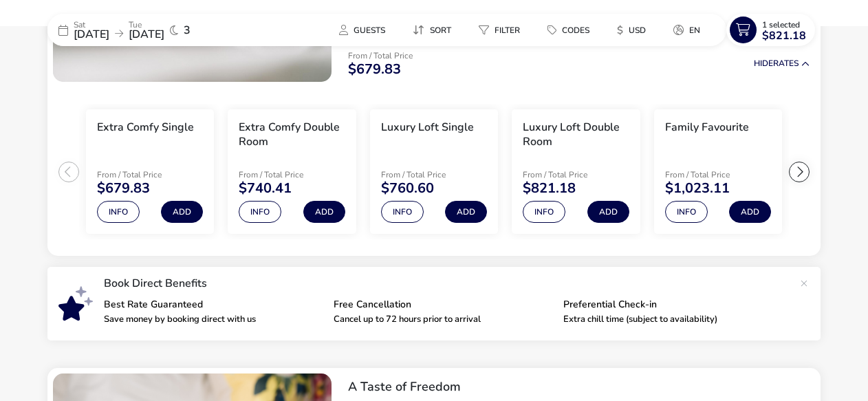  I want to click on naf-pibe-menu-bar-item: Guests, so click(364, 30).